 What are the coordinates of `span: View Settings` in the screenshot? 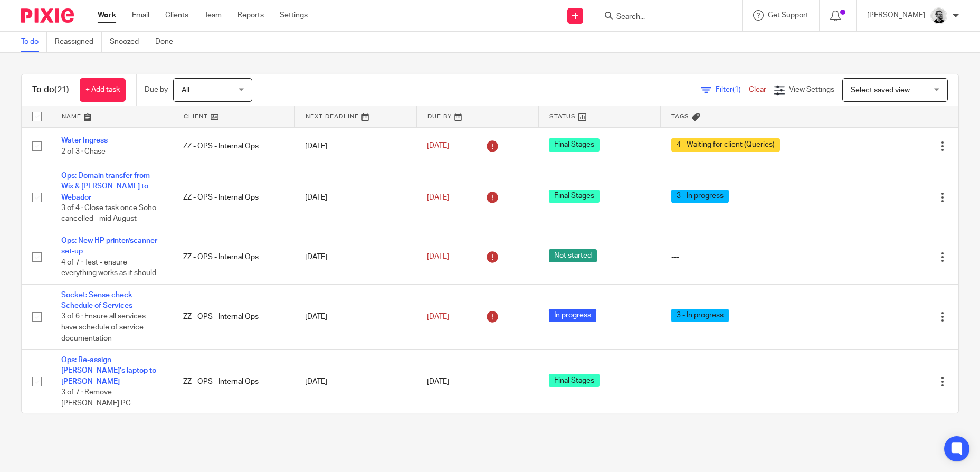 It's located at (812, 90).